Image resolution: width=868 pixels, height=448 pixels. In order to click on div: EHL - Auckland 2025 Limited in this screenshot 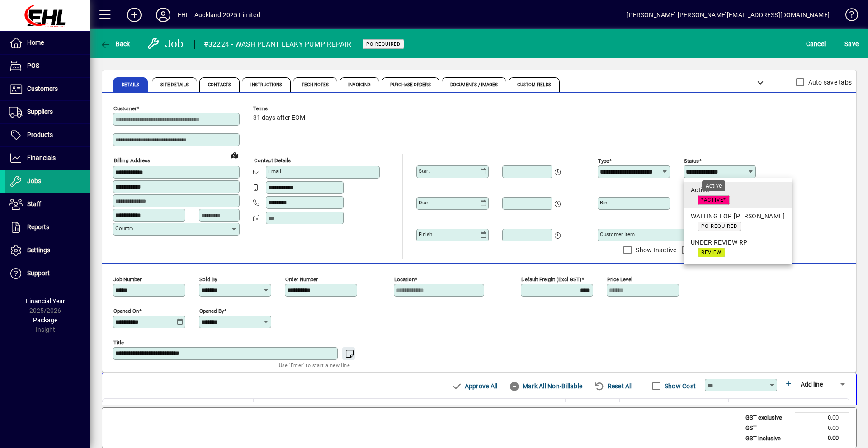, I will do `click(218, 15)`.